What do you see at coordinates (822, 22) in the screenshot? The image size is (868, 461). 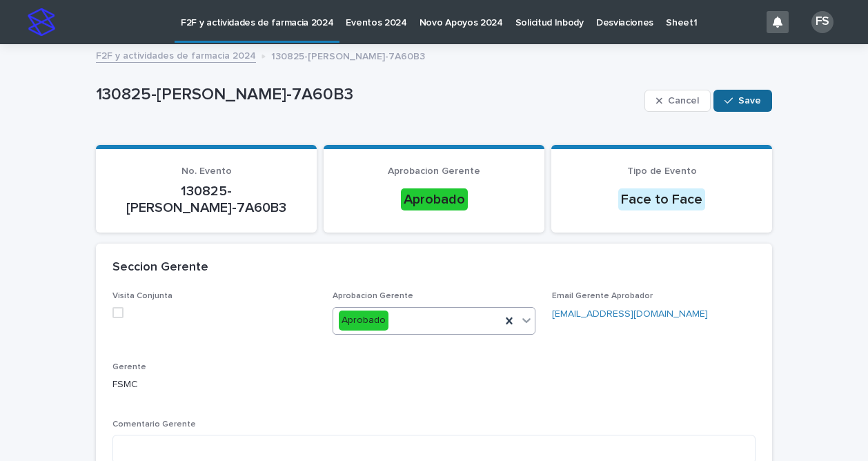 I see `div: FS` at bounding box center [822, 22].